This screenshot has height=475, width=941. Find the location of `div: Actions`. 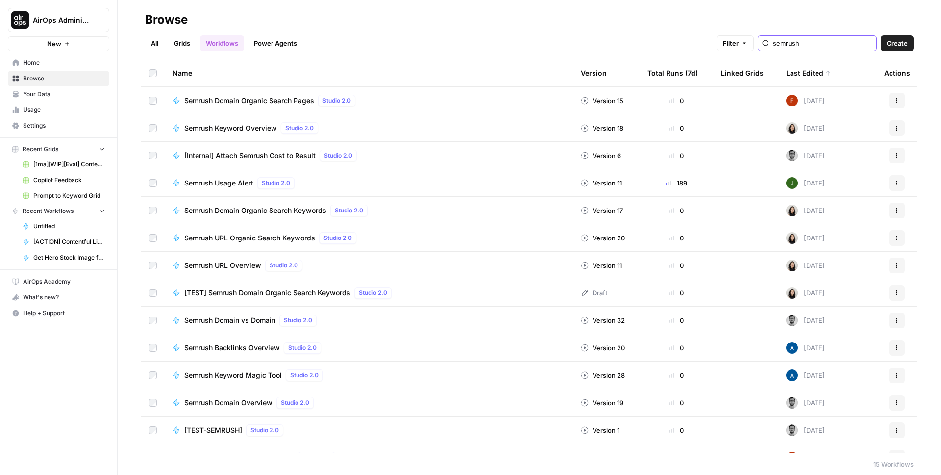

div: Actions is located at coordinates (897, 73).